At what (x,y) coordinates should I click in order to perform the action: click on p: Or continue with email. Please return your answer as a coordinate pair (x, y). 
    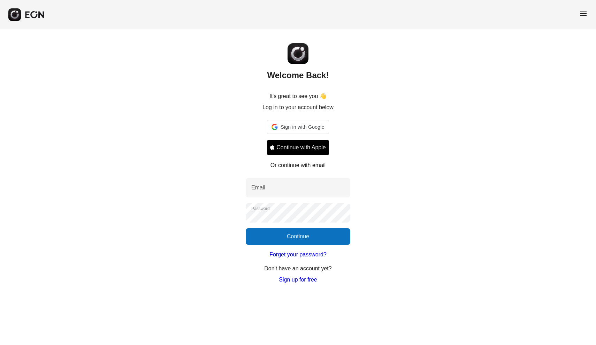
    Looking at the image, I should click on (298, 165).